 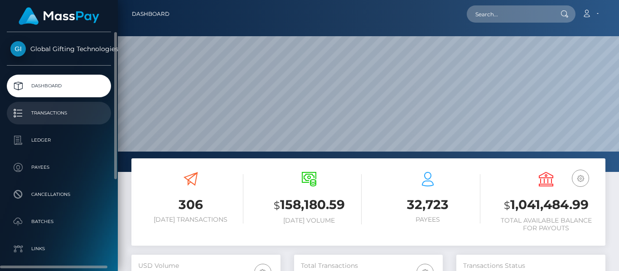 What do you see at coordinates (531, 266) in the screenshot?
I see `h5: Transactions Status` at bounding box center [531, 266].